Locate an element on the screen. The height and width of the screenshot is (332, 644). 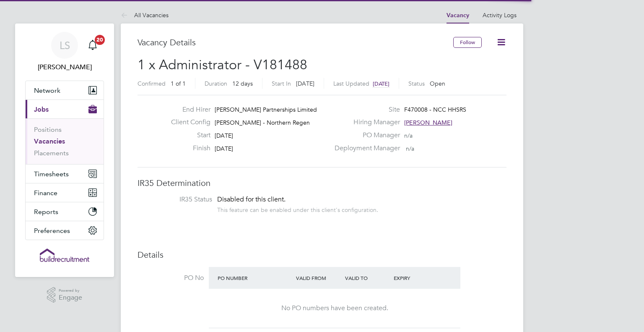
button: Jobs is located at coordinates (65, 109).